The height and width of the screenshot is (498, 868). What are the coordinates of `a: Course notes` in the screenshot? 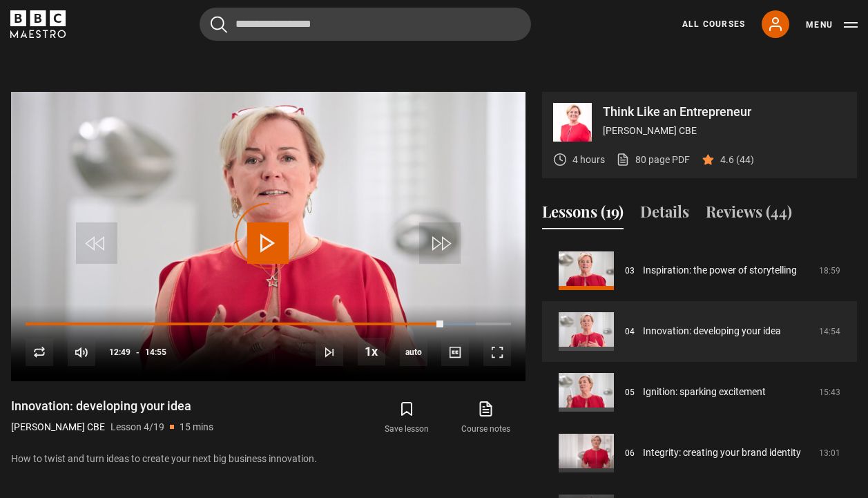 It's located at (486, 418).